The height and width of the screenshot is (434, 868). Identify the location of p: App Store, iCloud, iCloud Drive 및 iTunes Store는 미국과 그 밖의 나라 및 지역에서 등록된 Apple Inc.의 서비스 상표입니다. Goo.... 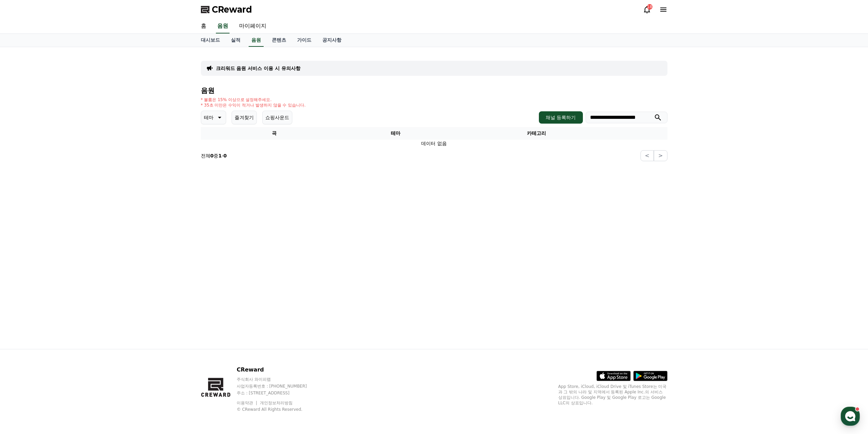
(613, 394).